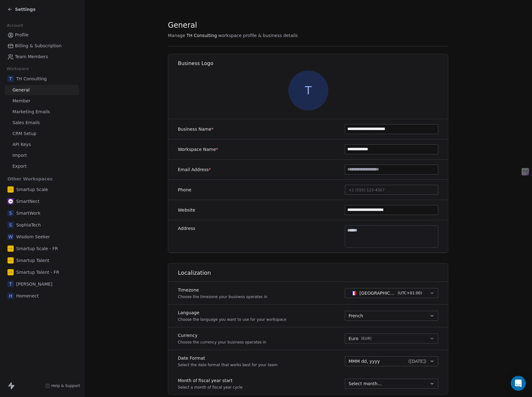  Describe the element at coordinates (21, 145) in the screenshot. I see `span: API Keys` at that location.